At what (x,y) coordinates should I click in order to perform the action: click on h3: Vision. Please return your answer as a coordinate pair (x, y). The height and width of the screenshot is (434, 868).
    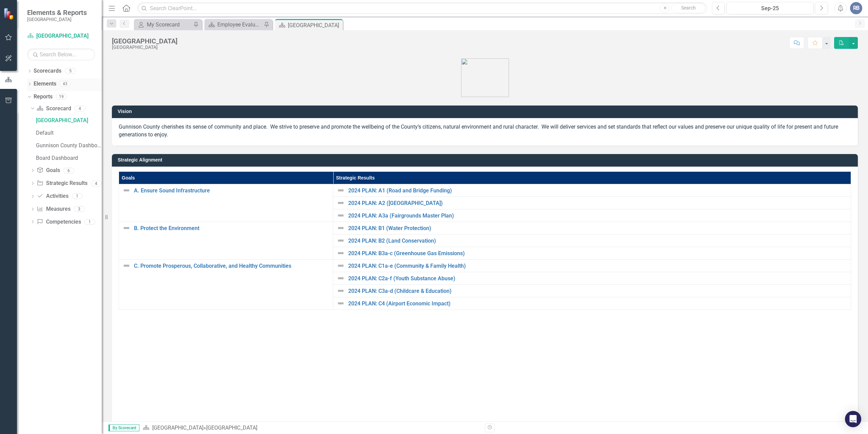
    Looking at the image, I should click on (486, 111).